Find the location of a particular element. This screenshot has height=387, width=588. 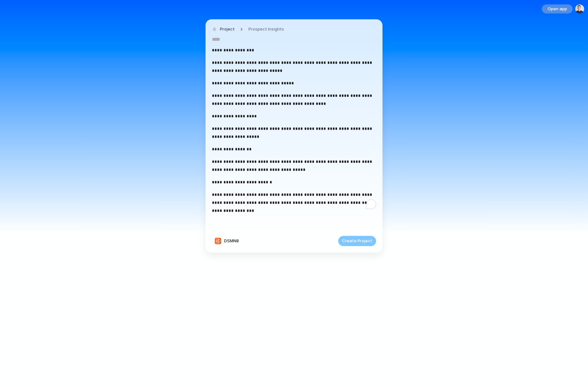

span: Prospect Insights is located at coordinates (266, 29).